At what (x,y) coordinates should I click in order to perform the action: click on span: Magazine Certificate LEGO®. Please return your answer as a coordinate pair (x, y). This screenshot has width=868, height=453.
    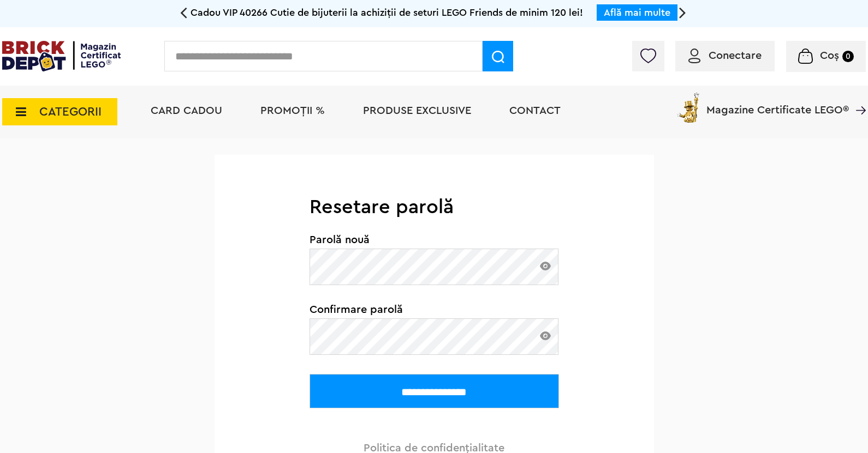
    Looking at the image, I should click on (777, 103).